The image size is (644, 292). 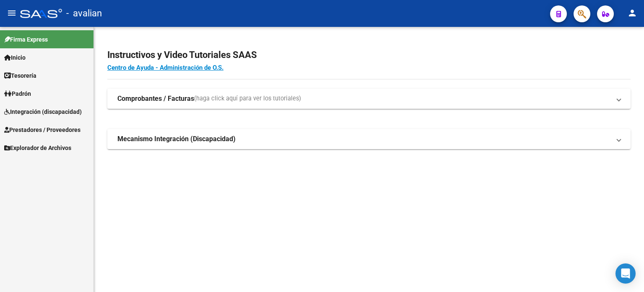 What do you see at coordinates (42, 111) in the screenshot?
I see `span: Integración (discapacidad)` at bounding box center [42, 111].